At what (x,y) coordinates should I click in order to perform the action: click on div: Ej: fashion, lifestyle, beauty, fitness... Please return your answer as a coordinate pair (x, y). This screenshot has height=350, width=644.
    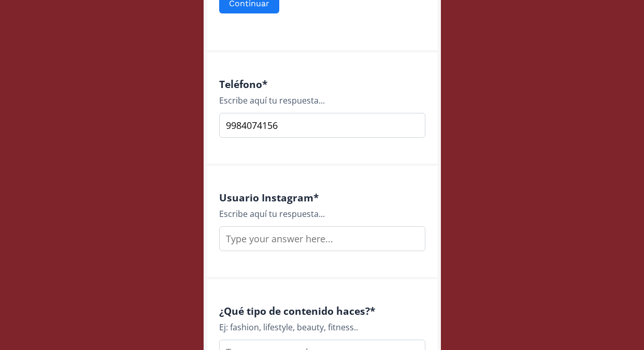
    Looking at the image, I should click on (322, 327).